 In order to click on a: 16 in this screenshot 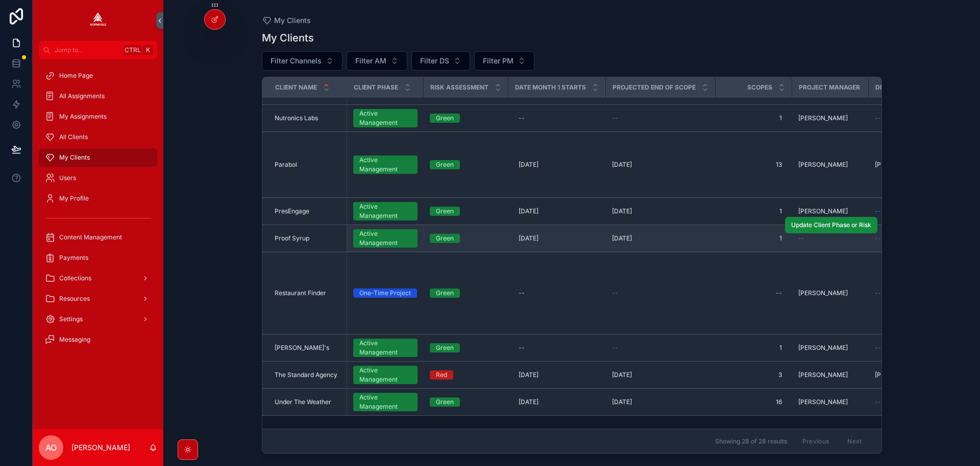, I will do `click(754, 401)`.